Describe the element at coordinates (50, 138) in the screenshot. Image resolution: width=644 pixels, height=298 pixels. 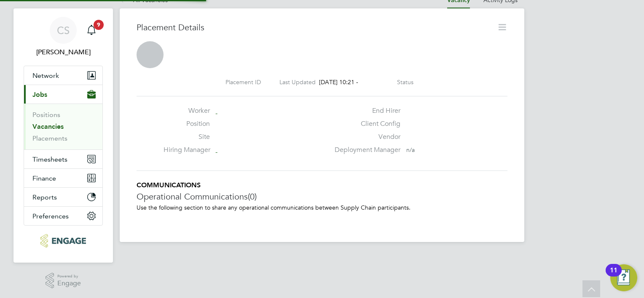
I see `a: Placements` at that location.